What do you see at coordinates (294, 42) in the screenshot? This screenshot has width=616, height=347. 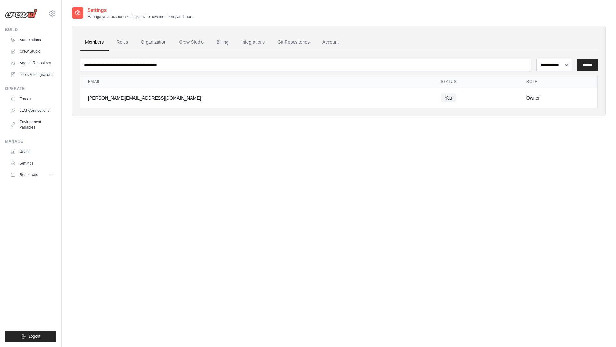 I see `a: Git Repositories` at bounding box center [294, 42].